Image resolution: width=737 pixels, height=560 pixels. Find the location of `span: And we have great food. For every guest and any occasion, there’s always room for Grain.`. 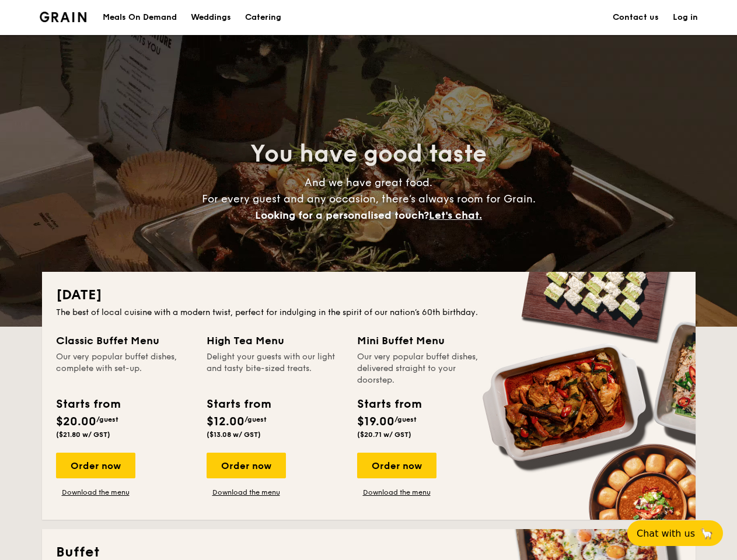

span: And we have great food. For every guest and any occasion, there’s always room for Grain. is located at coordinates (369, 199).